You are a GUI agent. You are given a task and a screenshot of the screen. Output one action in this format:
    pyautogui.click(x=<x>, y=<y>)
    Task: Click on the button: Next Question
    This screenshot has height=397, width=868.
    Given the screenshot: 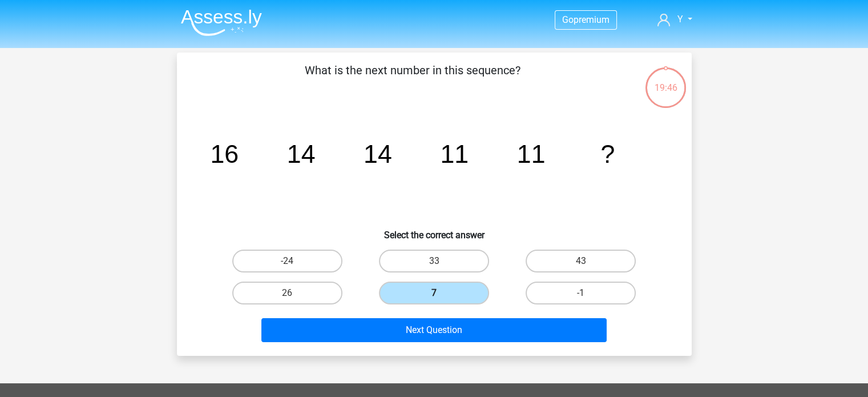 What is the action you would take?
    pyautogui.click(x=434, y=330)
    